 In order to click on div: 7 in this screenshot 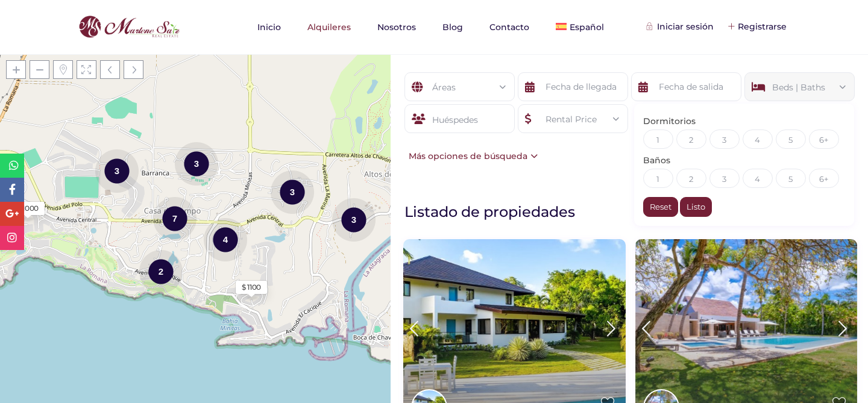, I will do `click(175, 218)`.